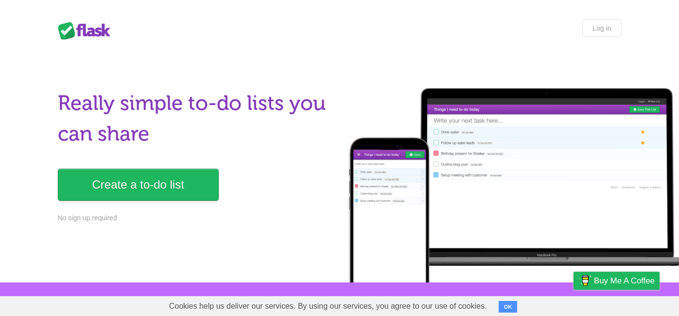  What do you see at coordinates (602, 28) in the screenshot?
I see `a: Log in` at bounding box center [602, 28].